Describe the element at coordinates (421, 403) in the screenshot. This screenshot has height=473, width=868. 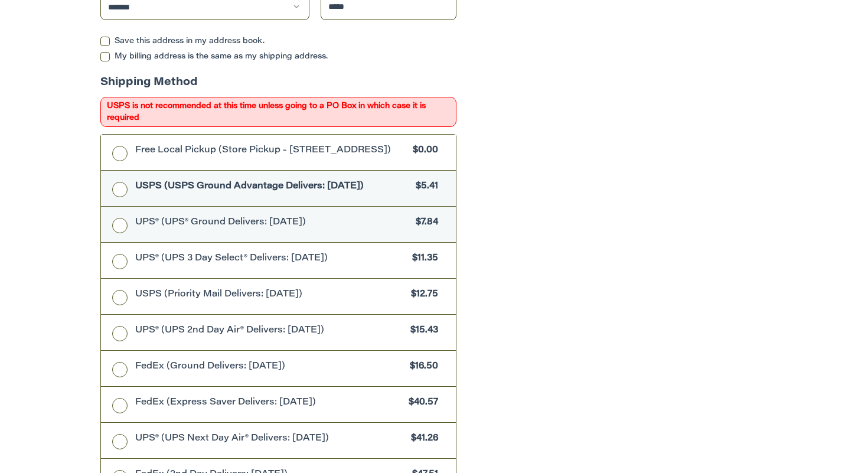
I see `span: $40.57` at that location.